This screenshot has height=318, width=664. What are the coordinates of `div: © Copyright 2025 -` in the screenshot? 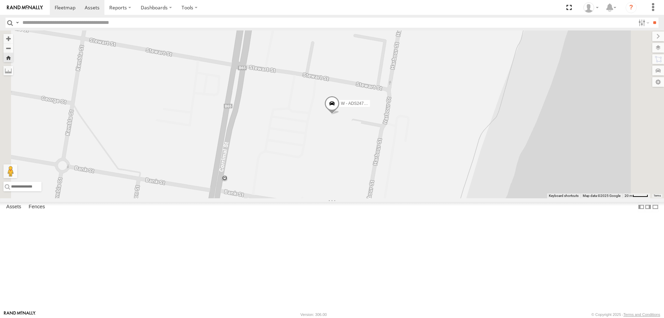 It's located at (625, 314).